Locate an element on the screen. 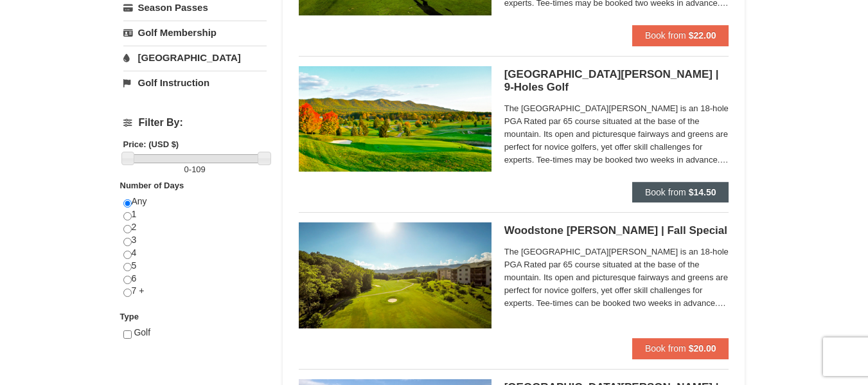 The image size is (868, 385). span: 0 is located at coordinates (186, 170).